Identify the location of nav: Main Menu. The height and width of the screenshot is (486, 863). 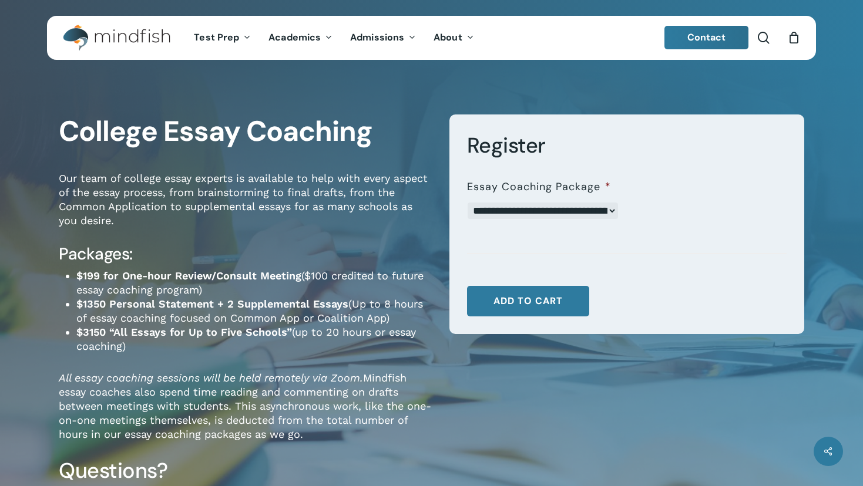
(334, 38).